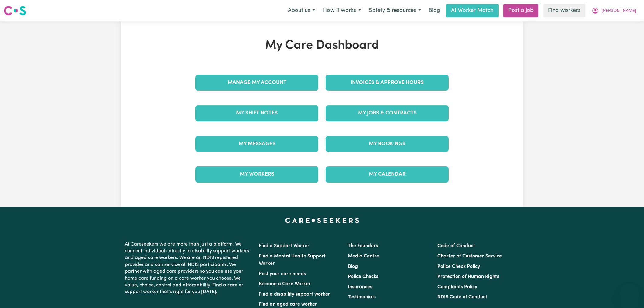 The height and width of the screenshot is (308, 644). I want to click on a: Complaints Policy, so click(457, 287).